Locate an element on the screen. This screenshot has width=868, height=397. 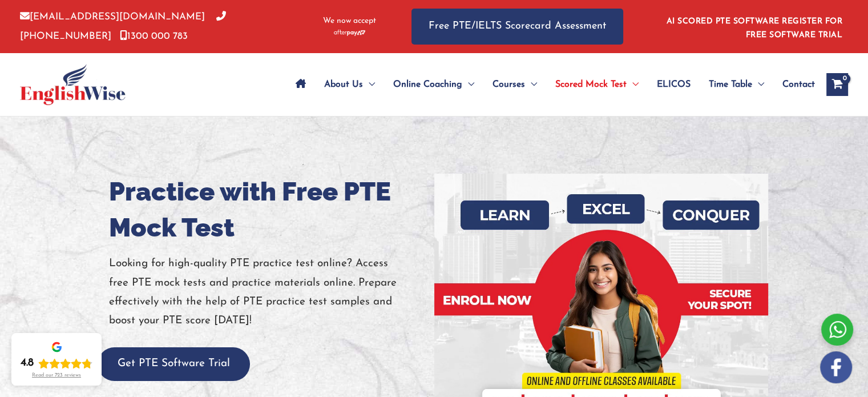
a: About UsMenu Toggle is located at coordinates (349, 85).